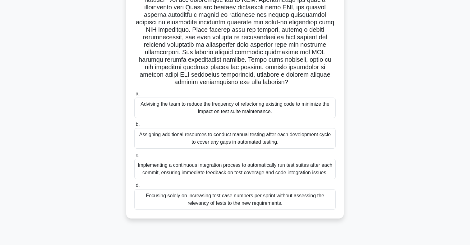  Describe the element at coordinates (235, 138) in the screenshot. I see `div: Assigning additional resources to conduct manual testing after each development cycle to cover an...` at that location.